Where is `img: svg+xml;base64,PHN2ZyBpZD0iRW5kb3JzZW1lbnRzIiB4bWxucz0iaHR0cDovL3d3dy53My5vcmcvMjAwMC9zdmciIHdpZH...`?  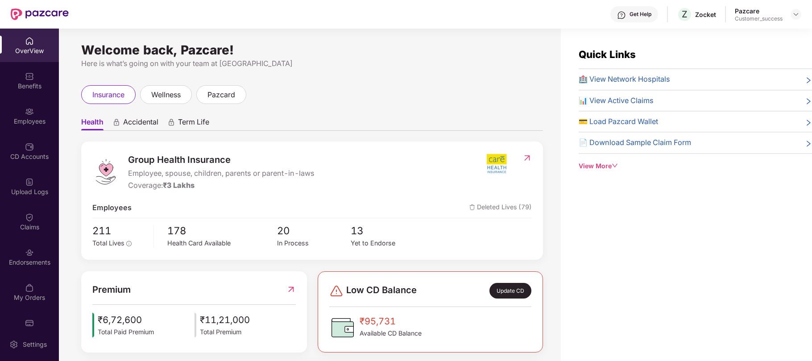 img: svg+xml;base64,PHN2ZyBpZD0iRW5kb3JzZW1lbnRzIiB4bWxucz0iaHR0cDovL3d3dy53My5vcmcvMjAwMC9zdmciIHdpZH... is located at coordinates (29, 253).